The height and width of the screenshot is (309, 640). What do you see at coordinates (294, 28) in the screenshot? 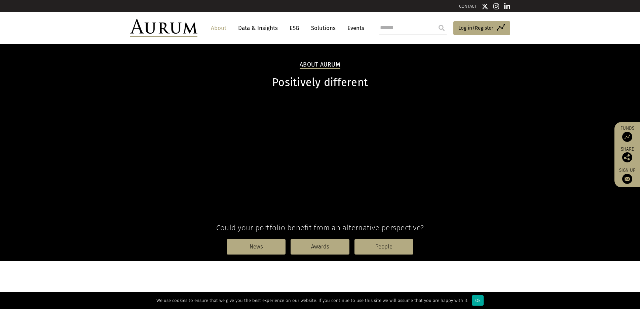
I see `a: ESG` at bounding box center [294, 28].